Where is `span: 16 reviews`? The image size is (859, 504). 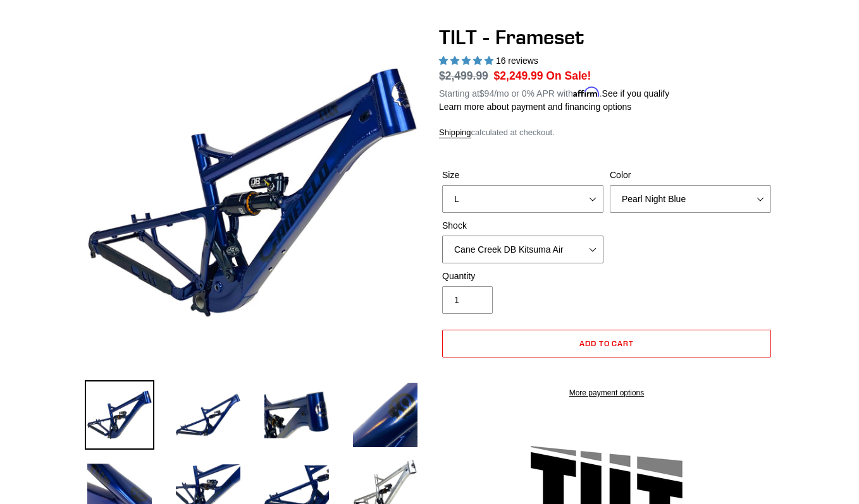 span: 16 reviews is located at coordinates (517, 61).